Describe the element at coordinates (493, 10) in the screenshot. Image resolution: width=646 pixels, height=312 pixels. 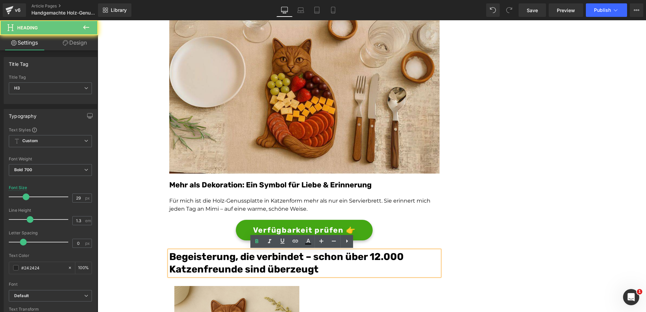
I see `button: Undo` at that location.